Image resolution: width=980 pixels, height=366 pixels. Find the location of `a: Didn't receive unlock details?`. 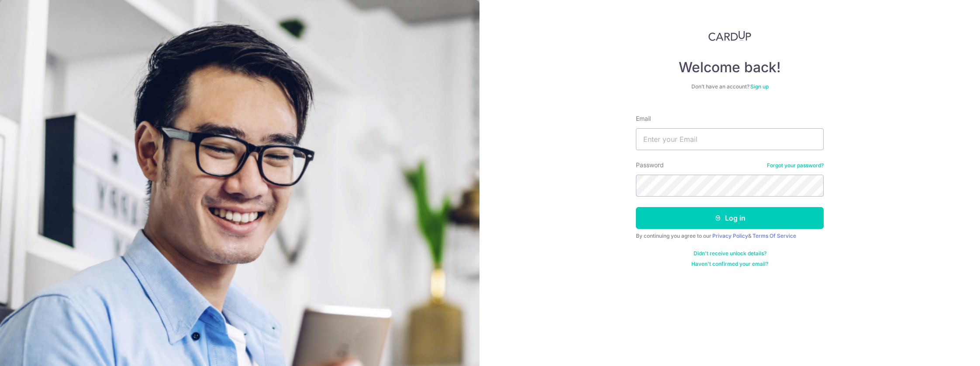

a: Didn't receive unlock details? is located at coordinates (730, 253).